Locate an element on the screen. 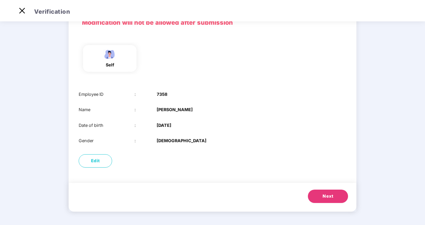 The height and width of the screenshot is (225, 425). span: Next is located at coordinates (328, 197).